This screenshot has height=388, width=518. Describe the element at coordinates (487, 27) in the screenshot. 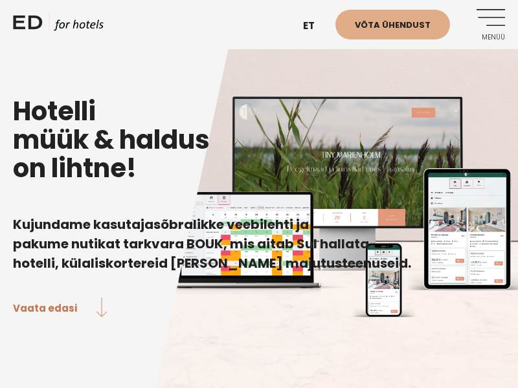

I see `a: Menüü` at that location.